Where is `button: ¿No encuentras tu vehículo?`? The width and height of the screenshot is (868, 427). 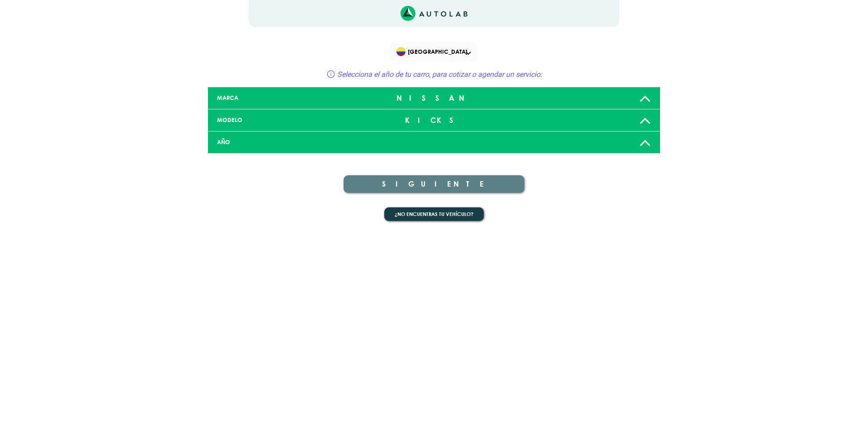
button: ¿No encuentras tu vehículo? is located at coordinates (434, 214).